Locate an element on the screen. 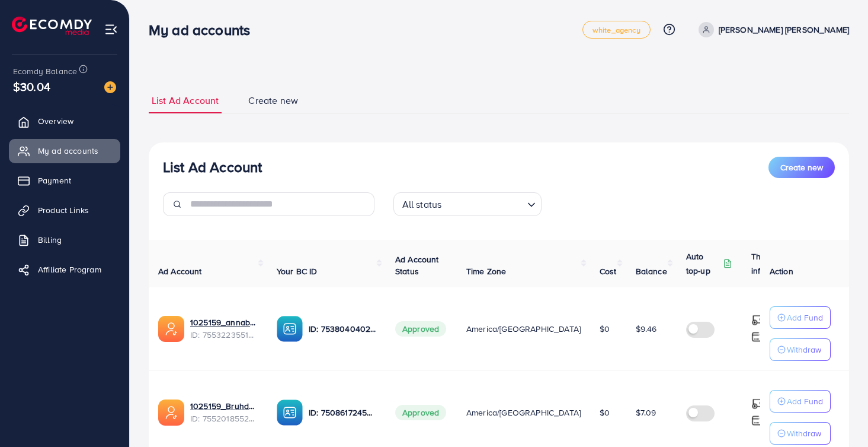 Image resolution: width=868 pixels, height=447 pixels. a: Billing is located at coordinates (65, 240).